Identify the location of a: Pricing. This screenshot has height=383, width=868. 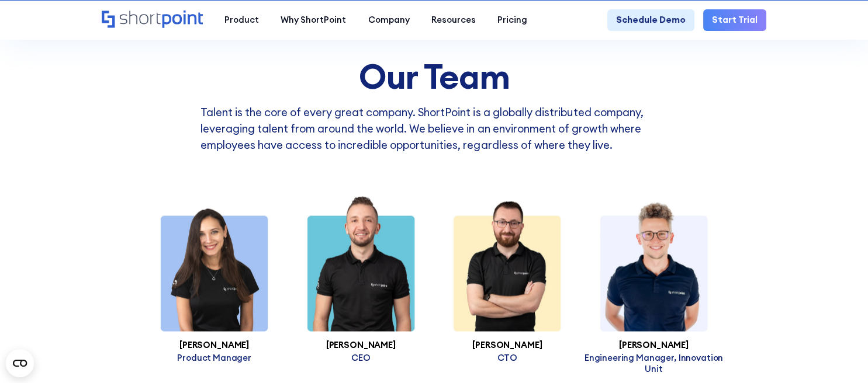
(512, 20).